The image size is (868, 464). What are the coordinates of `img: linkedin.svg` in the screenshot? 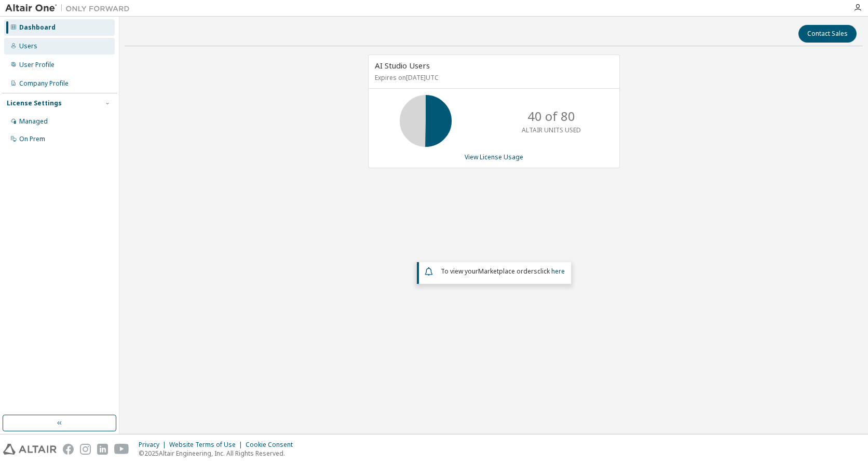 It's located at (103, 449).